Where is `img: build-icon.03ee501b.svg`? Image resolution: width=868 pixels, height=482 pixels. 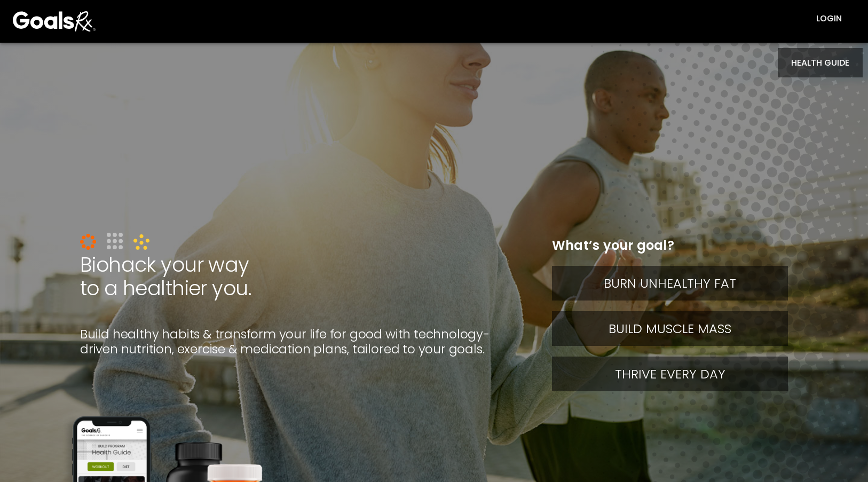 img: build-icon.03ee501b.svg is located at coordinates (115, 242).